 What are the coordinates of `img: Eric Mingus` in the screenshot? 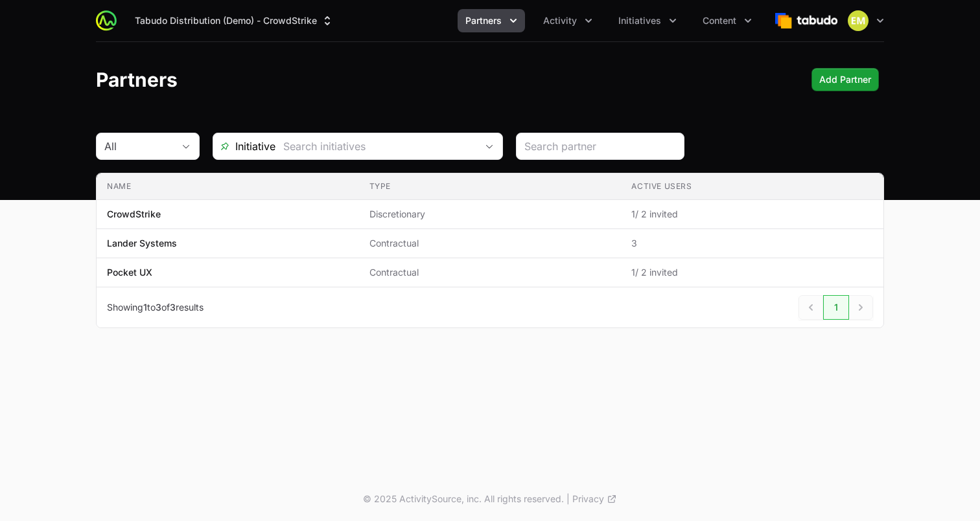 It's located at (858, 20).